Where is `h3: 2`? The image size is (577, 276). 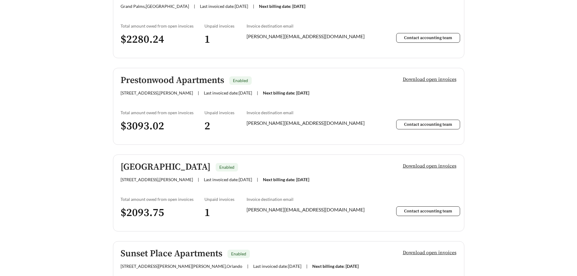 h3: 2 is located at coordinates (225, 126).